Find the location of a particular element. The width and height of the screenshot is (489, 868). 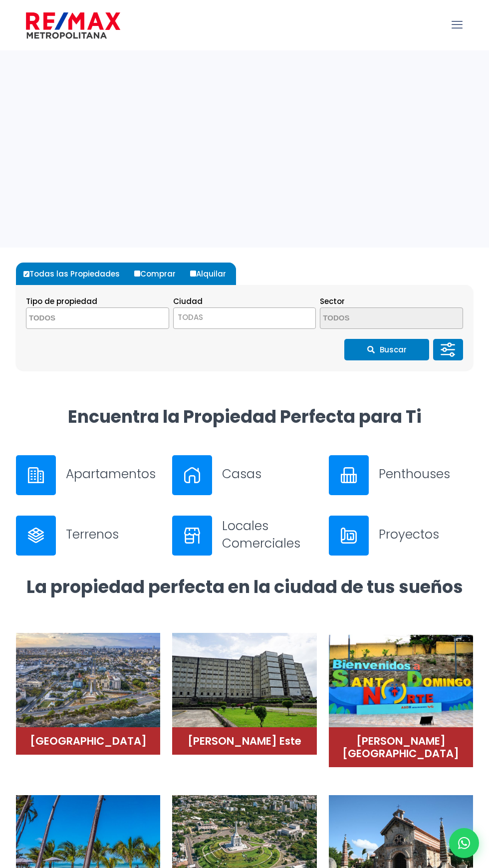

input: Todas las Propiedades is located at coordinates (27, 274).